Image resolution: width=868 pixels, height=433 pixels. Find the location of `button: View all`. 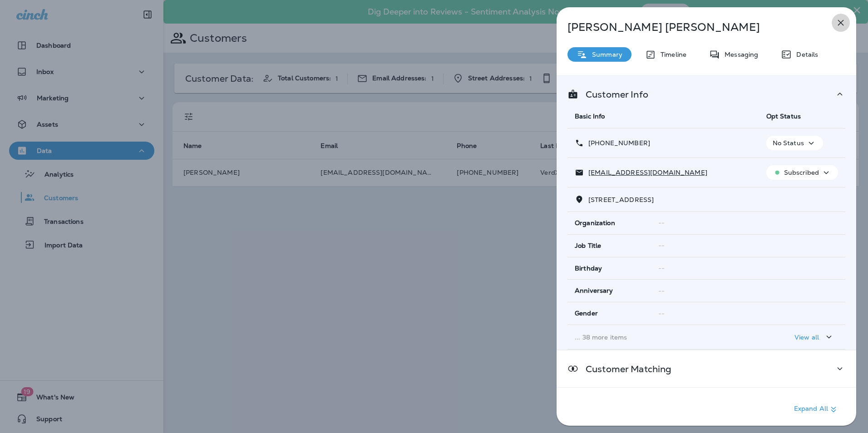

button: View all is located at coordinates (814, 337).